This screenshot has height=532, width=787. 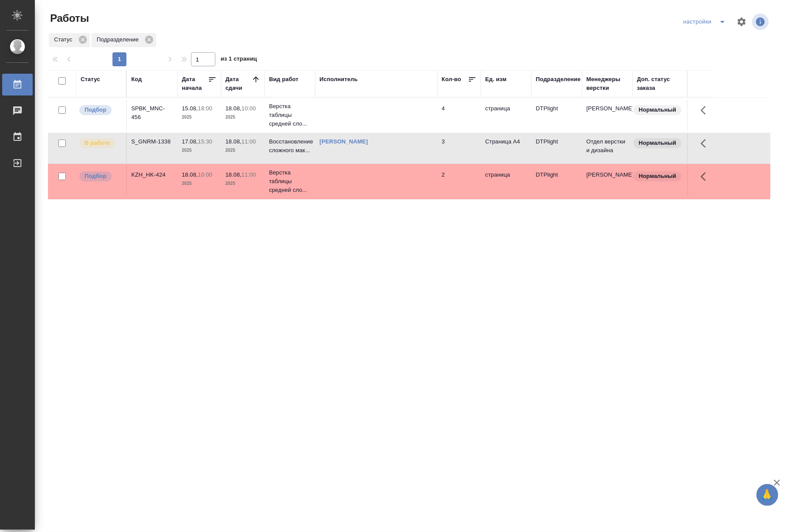 I want to click on p: Отдел верстки и дизайна, so click(x=608, y=146).